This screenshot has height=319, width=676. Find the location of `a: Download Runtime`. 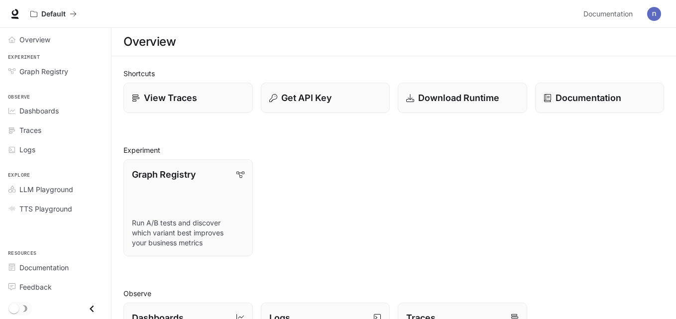

a: Download Runtime is located at coordinates (463, 98).